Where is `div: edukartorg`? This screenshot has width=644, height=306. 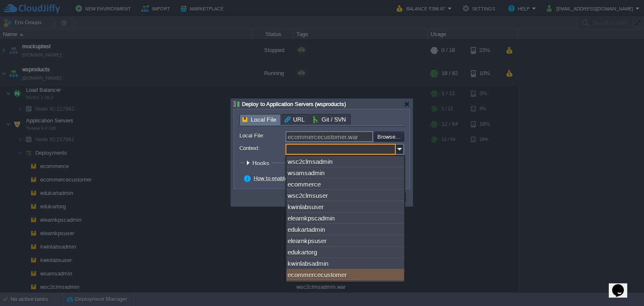
div: edukartorg is located at coordinates (345, 252).